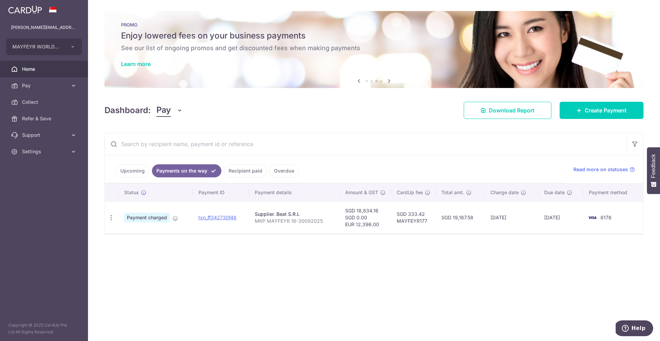 The width and height of the screenshot is (660, 341). Describe the element at coordinates (413, 217) in the screenshot. I see `td: SGD 333.42 MAYFEYR177` at that location.